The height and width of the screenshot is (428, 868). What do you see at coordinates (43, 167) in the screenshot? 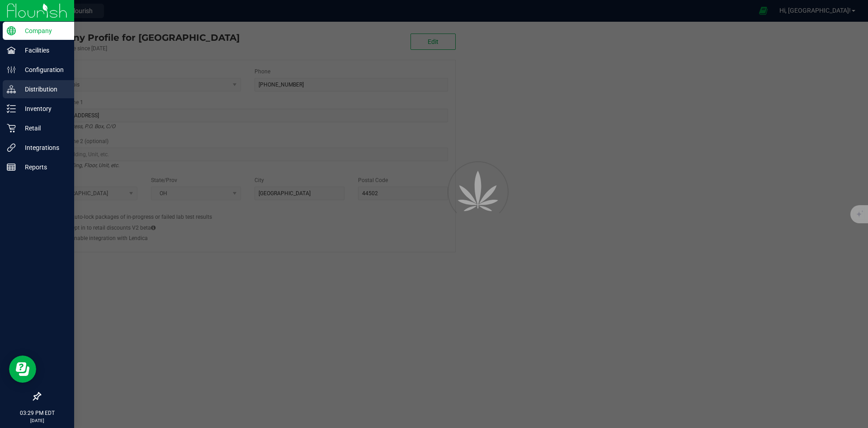
I see `p: Reports` at bounding box center [43, 167].